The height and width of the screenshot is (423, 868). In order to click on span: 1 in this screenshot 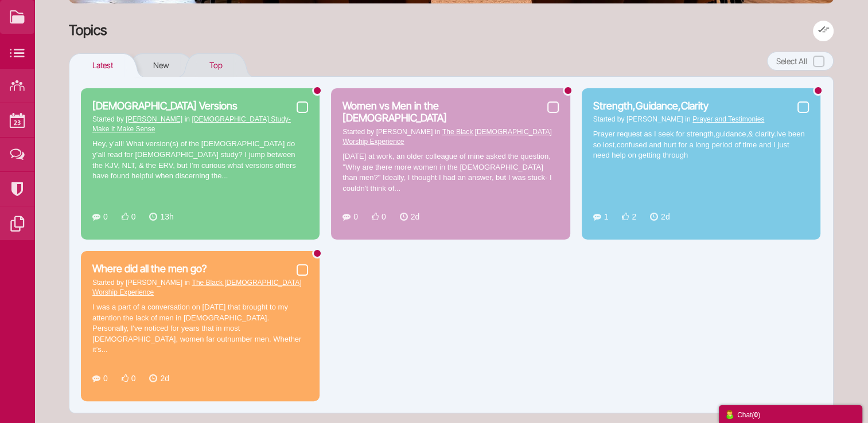, I will do `click(606, 217)`.